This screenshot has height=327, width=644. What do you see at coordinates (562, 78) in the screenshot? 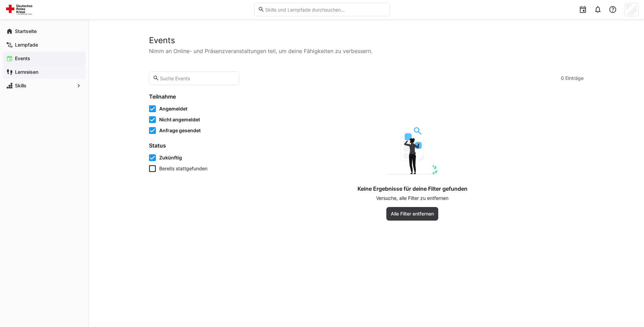
I see `span: 0` at bounding box center [562, 78].